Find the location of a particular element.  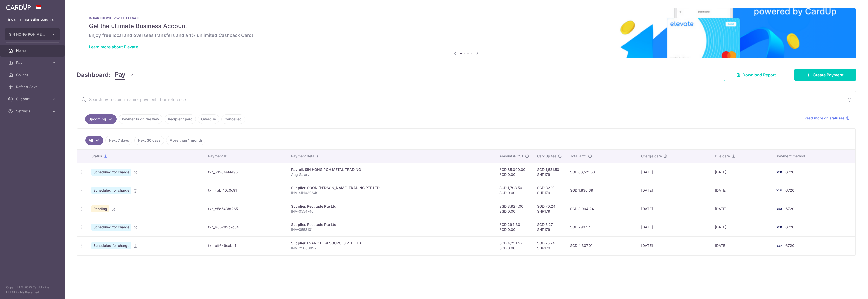

p: INV-0553101 is located at coordinates (391, 230).